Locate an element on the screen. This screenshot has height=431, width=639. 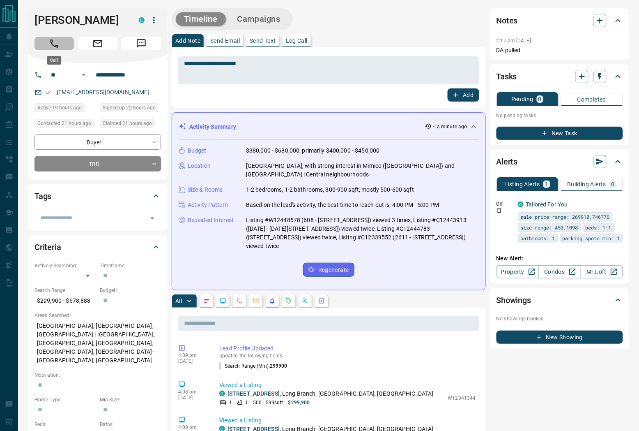
p: 500 - 599 sqft is located at coordinates (268, 402).